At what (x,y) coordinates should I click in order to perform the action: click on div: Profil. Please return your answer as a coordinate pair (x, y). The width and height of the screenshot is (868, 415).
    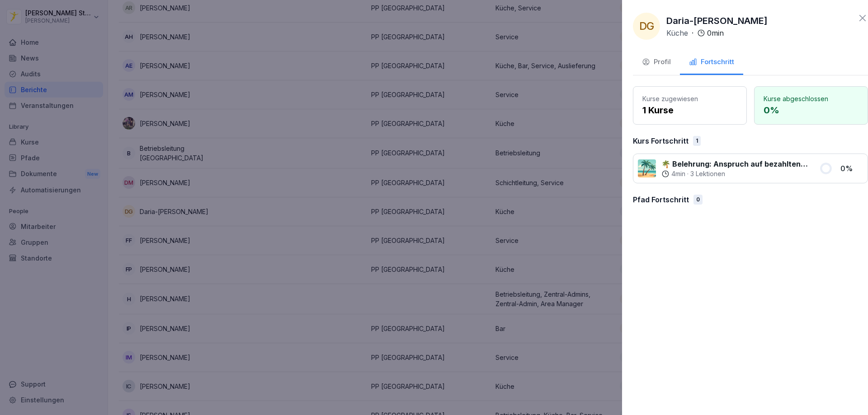
    Looking at the image, I should click on (656, 62).